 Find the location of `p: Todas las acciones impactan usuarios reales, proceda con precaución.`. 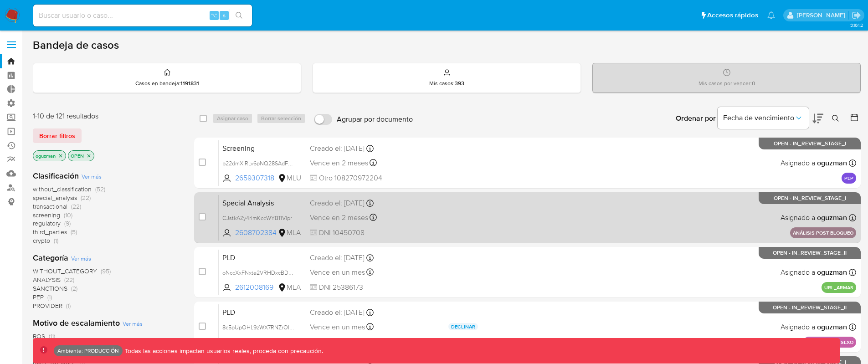

p: Todas las acciones impactan usuarios reales, proceda con precaución. is located at coordinates (223, 351).